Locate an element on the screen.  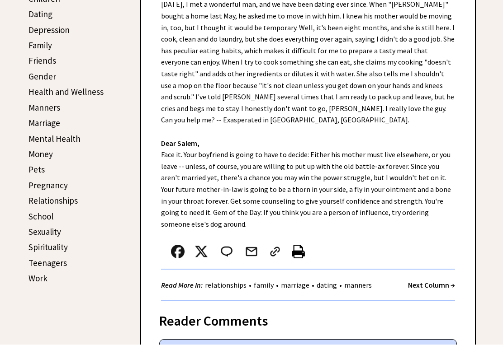
a: Marriage is located at coordinates (44, 123).